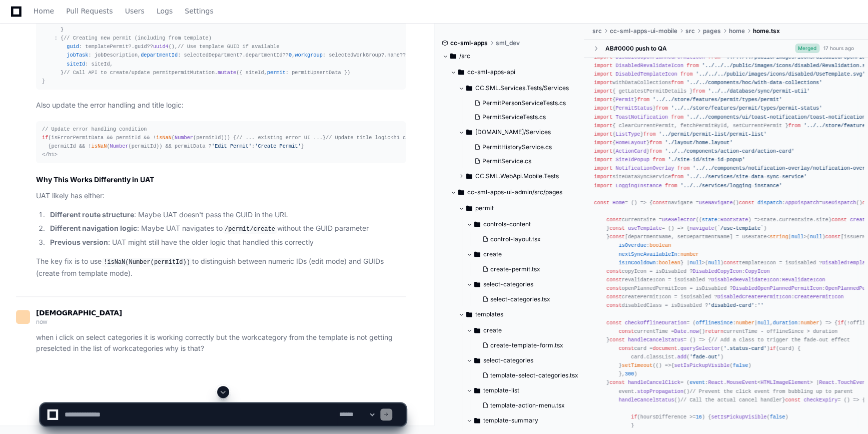 The image size is (868, 434). Describe the element at coordinates (618, 202) in the screenshot. I see `span: Home` at that location.